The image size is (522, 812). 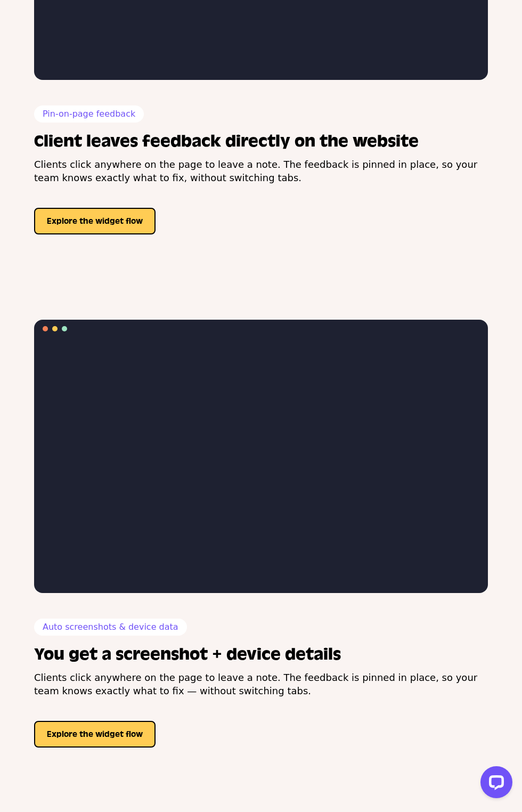 I want to click on p: Auto screenshots & device data, so click(x=110, y=627).